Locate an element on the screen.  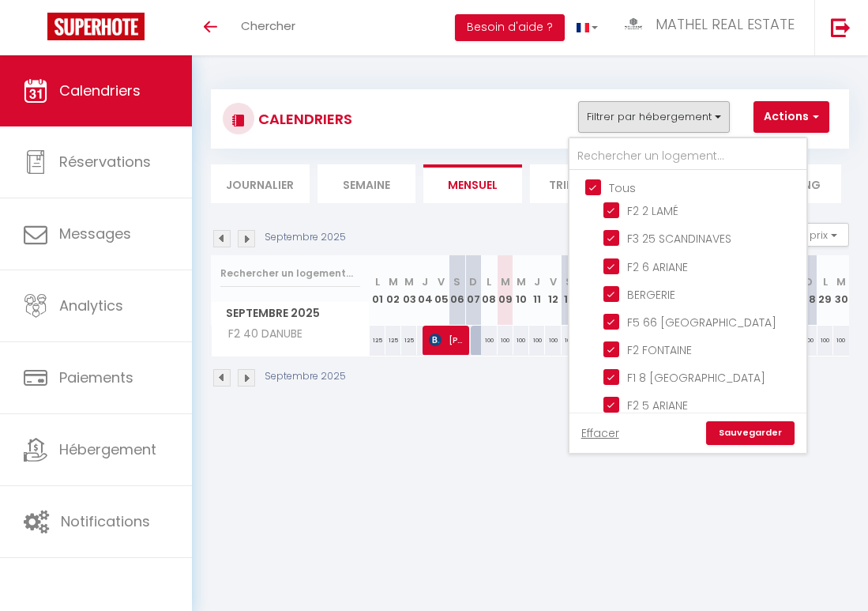
li: Trimestre is located at coordinates (579, 183).